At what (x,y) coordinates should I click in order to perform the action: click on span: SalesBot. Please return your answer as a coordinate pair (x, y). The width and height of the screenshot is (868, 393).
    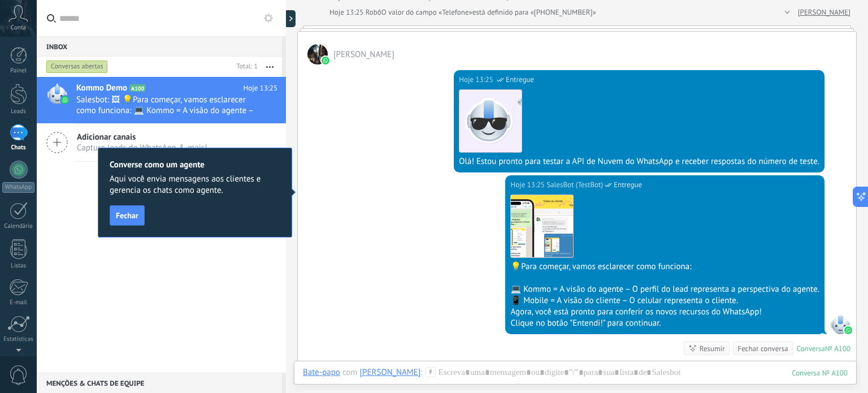
    Looking at the image, I should click on (840, 324).